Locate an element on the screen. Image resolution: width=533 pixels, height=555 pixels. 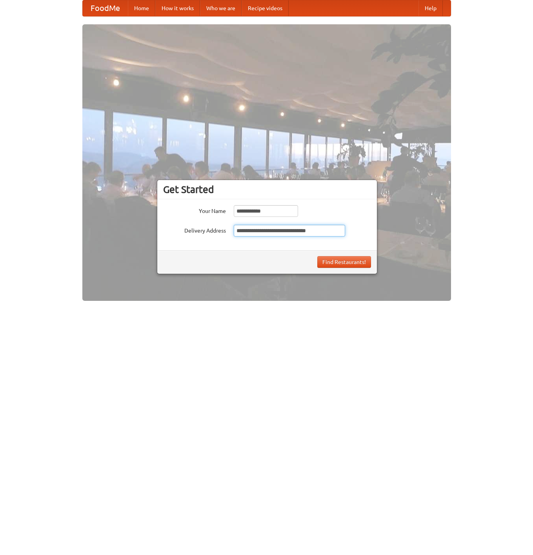
a: Home is located at coordinates (142, 8).